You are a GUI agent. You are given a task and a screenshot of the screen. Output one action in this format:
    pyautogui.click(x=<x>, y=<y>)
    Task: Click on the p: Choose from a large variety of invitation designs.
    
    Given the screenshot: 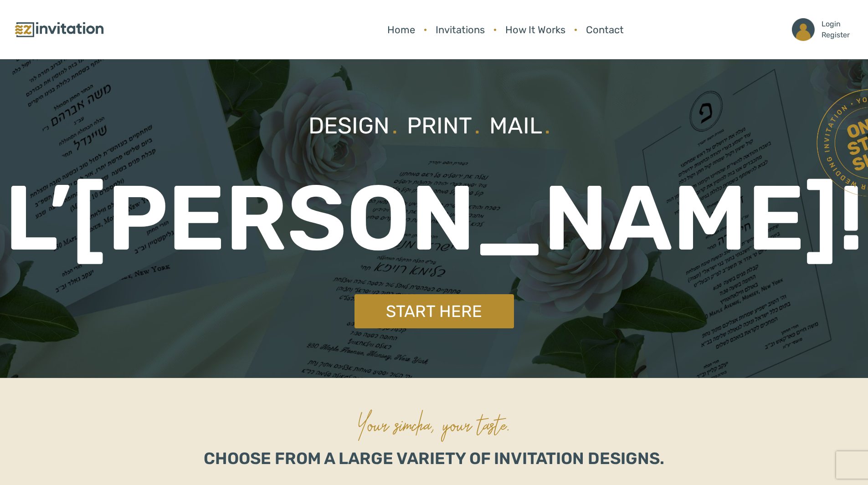 What is the action you would take?
    pyautogui.click(x=434, y=459)
    